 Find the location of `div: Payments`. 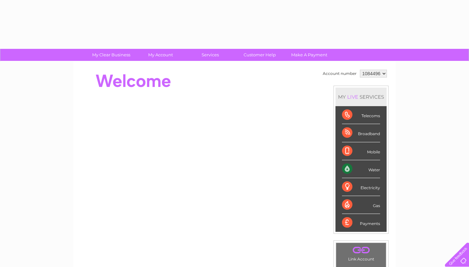

div: Payments is located at coordinates (361, 223).